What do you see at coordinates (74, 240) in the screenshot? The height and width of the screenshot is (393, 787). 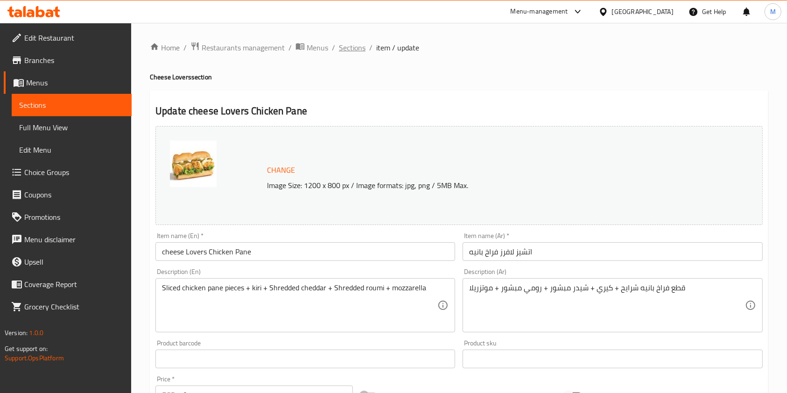 I see `span: Menu disclaimer` at bounding box center [74, 240].